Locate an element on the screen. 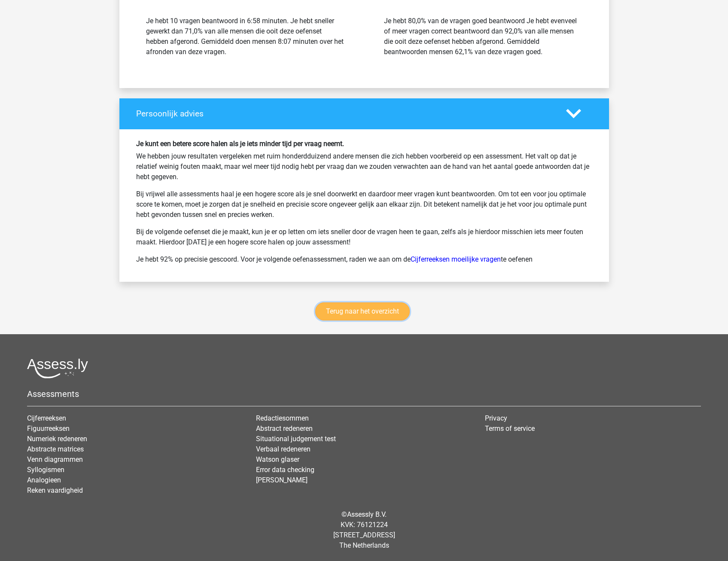 This screenshot has height=561, width=728. a: Syllogismen is located at coordinates (46, 470).